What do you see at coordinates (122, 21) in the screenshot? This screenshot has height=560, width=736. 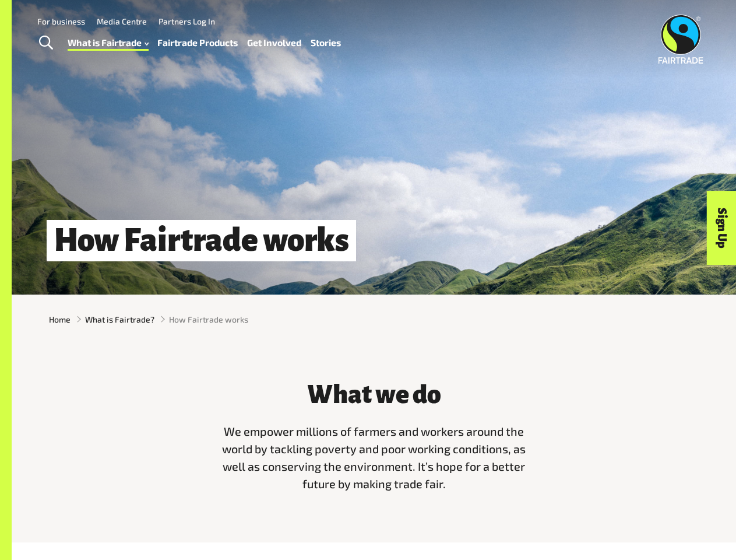 I see `a: Media Centre` at bounding box center [122, 21].